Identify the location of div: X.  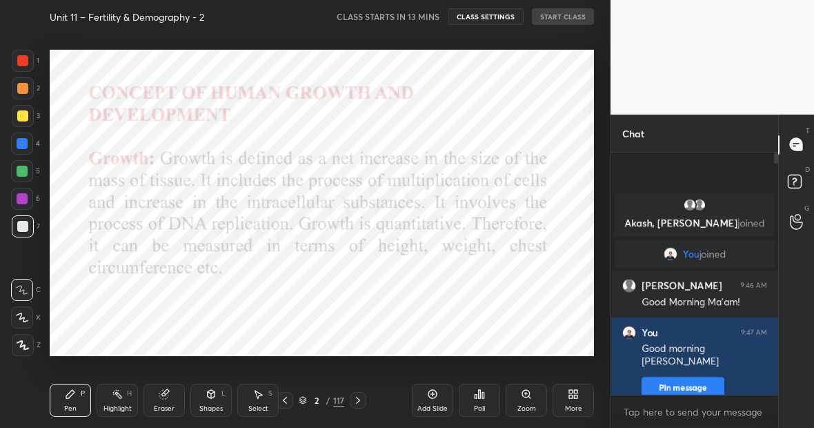
(26, 317).